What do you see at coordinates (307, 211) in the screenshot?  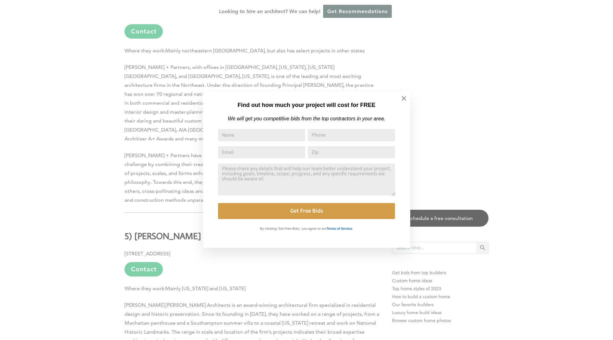 I see `button: Get Free Bids` at bounding box center [307, 211].